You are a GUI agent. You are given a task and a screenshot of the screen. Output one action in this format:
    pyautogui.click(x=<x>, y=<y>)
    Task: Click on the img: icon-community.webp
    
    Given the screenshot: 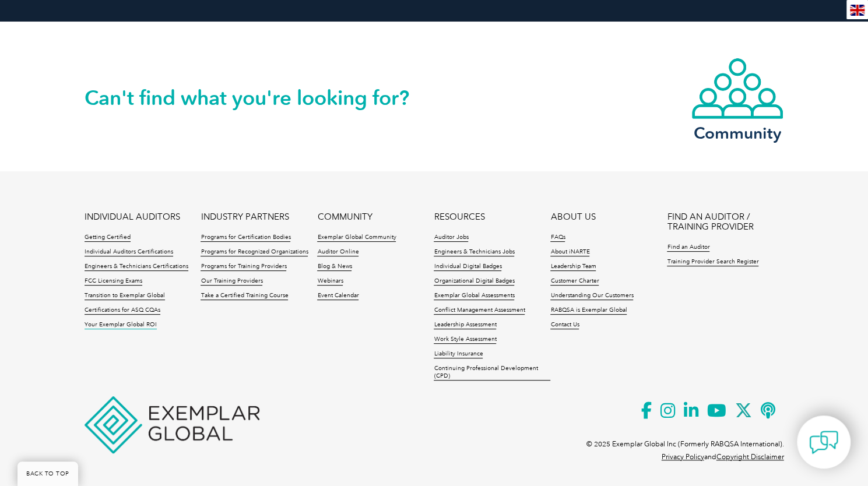 What is the action you would take?
    pyautogui.click(x=737, y=88)
    